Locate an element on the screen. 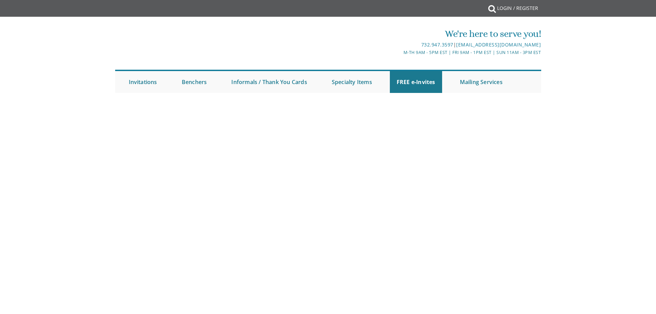 The height and width of the screenshot is (314, 656). a: Benchers is located at coordinates (194, 82).